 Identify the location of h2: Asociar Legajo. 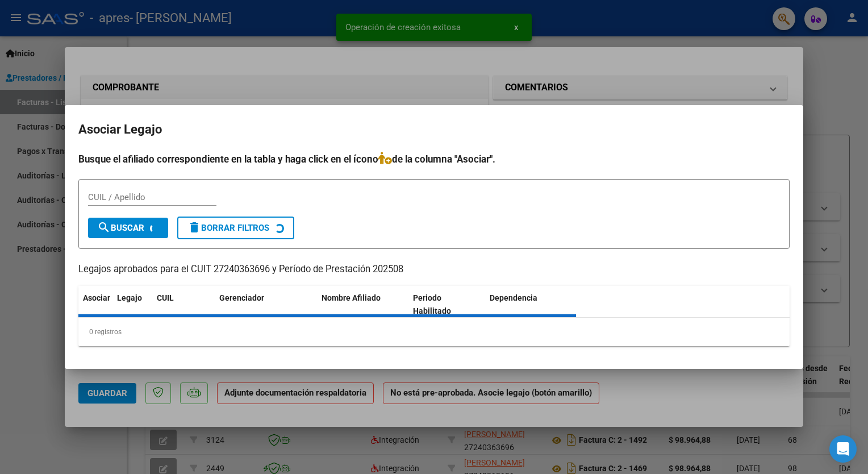
(434, 130).